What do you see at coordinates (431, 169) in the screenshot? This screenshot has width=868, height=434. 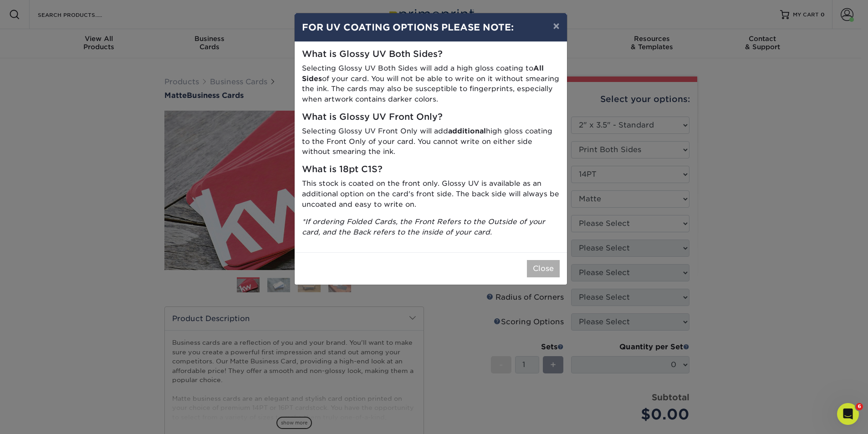 I see `h5: What is 18pt C1S?` at bounding box center [431, 169].